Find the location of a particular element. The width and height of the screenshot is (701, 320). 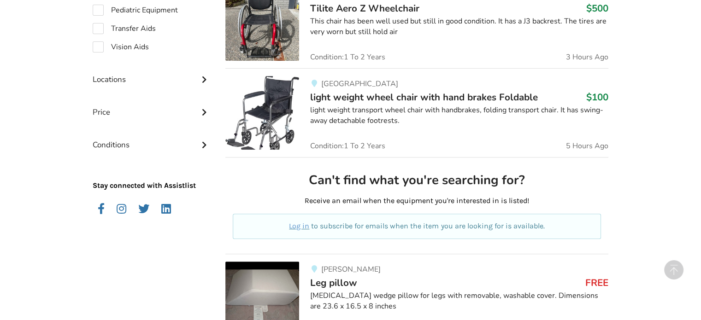

h3: FREE is located at coordinates (597, 283).